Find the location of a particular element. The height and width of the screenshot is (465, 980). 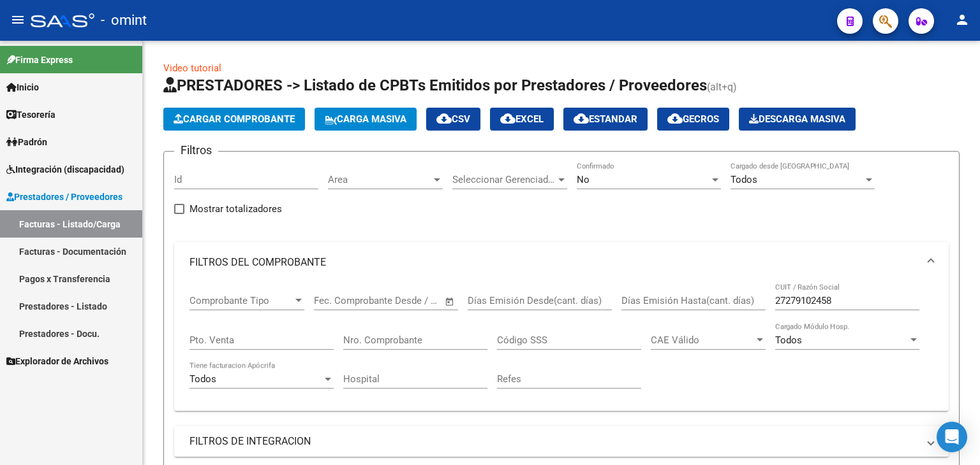

span: Explorador de Archivos is located at coordinates (57, 361).